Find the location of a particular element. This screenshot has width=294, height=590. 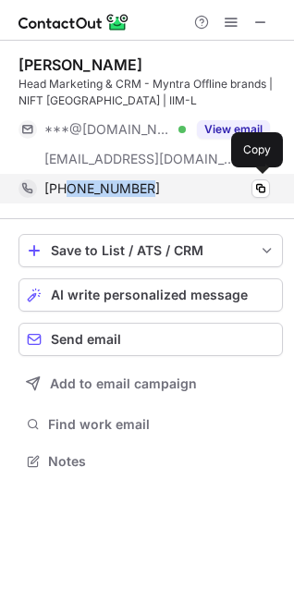

button: Add to email campaign is located at coordinates (151, 384).